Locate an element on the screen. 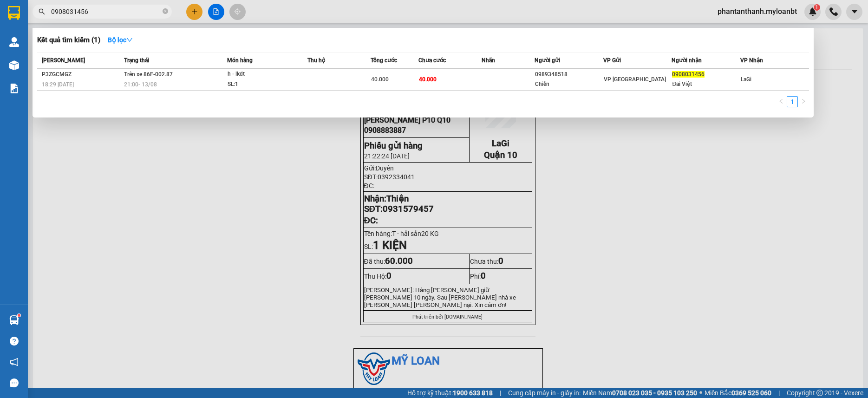  button: Bộ lọcdown is located at coordinates (120, 40).